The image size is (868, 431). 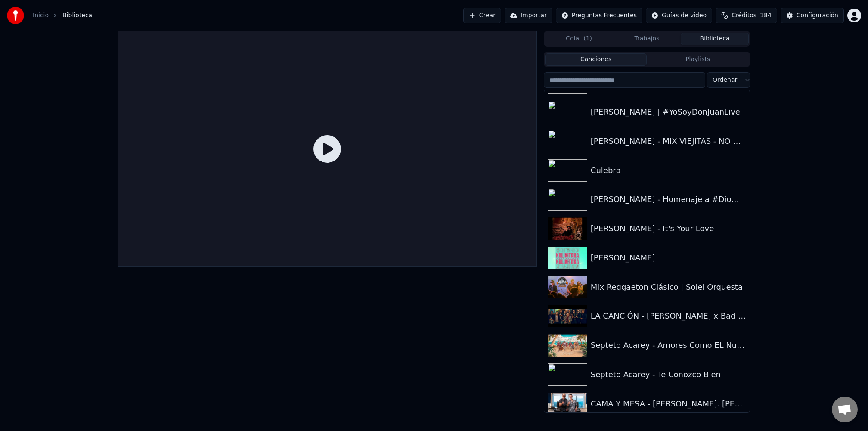 What do you see at coordinates (597, 59) in the screenshot?
I see `button: Canciones` at bounding box center [597, 59].